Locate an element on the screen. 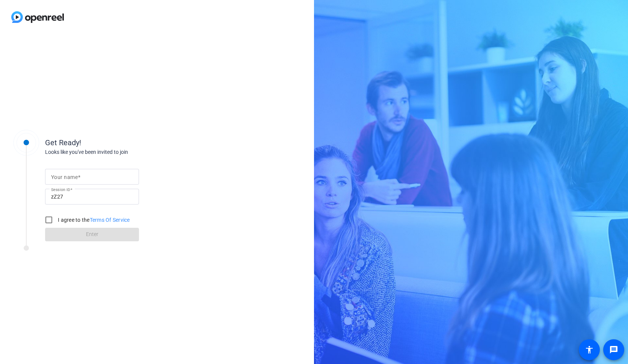  label: I agree to the is located at coordinates (93, 220).